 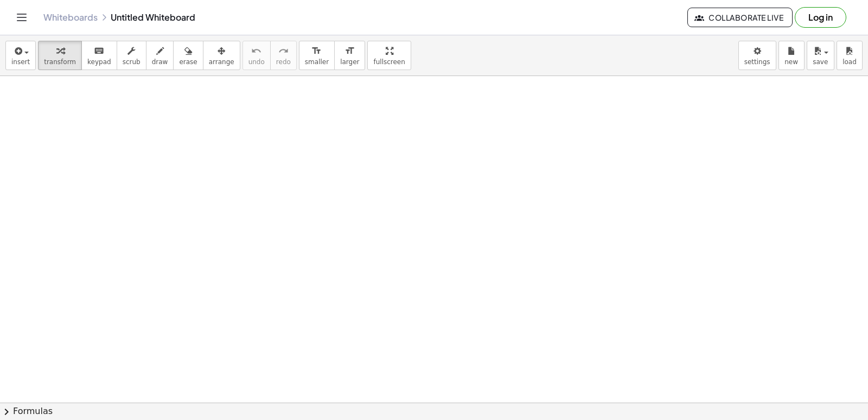 I want to click on button: fullscreen, so click(x=389, y=55).